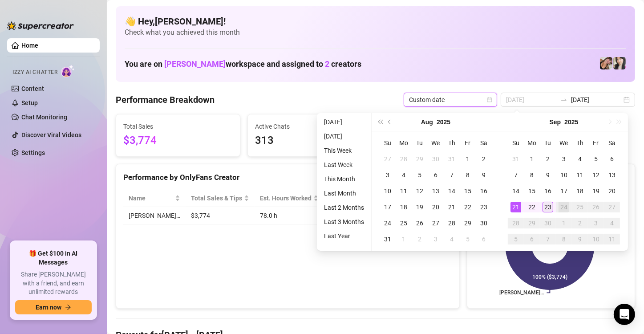 The image size is (644, 334). I want to click on td: 2025-09-26, so click(596, 207).